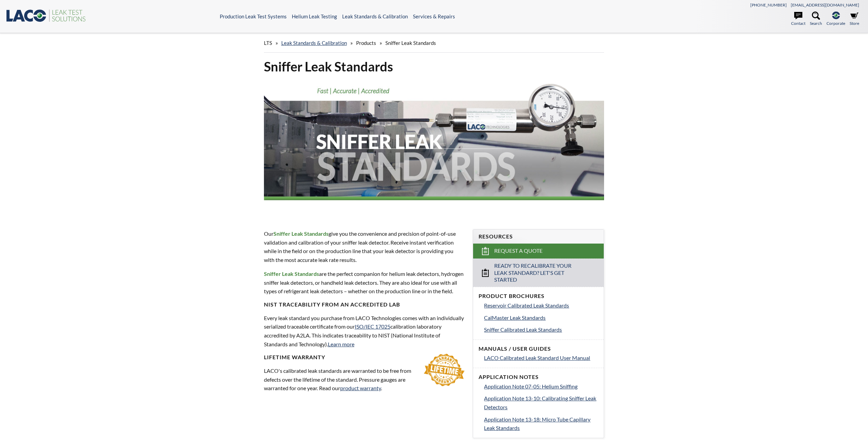 This screenshot has width=868, height=447. I want to click on a: Store, so click(854, 19).